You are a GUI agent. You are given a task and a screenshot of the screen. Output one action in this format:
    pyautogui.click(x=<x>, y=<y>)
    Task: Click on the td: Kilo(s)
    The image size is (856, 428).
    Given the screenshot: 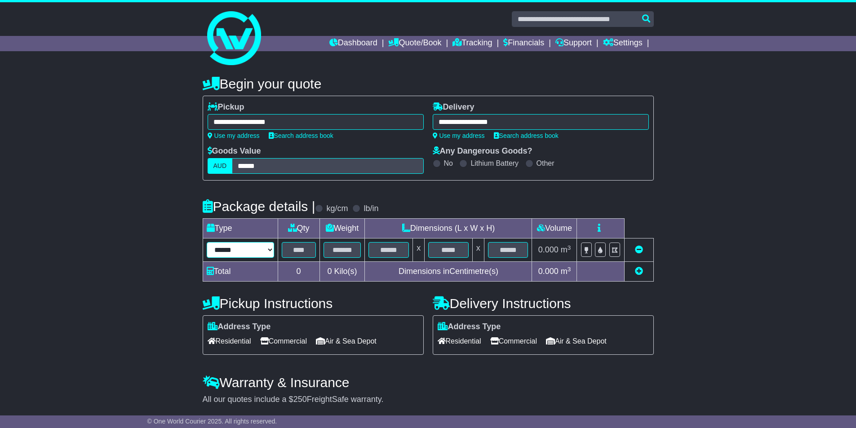 What is the action you would take?
    pyautogui.click(x=342, y=272)
    